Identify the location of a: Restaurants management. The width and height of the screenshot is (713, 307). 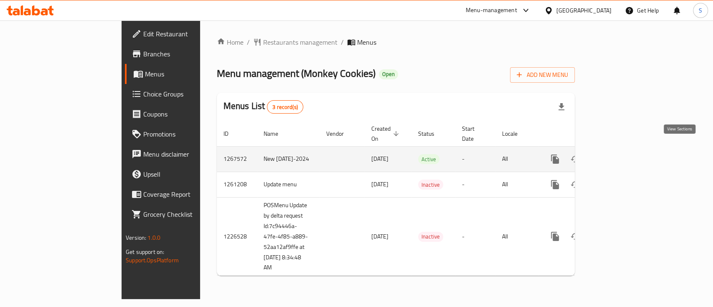
(295, 42).